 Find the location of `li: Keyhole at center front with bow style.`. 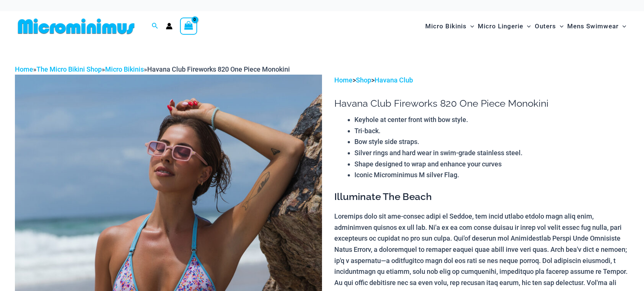

li: Keyhole at center front with bow style. is located at coordinates (492, 120).